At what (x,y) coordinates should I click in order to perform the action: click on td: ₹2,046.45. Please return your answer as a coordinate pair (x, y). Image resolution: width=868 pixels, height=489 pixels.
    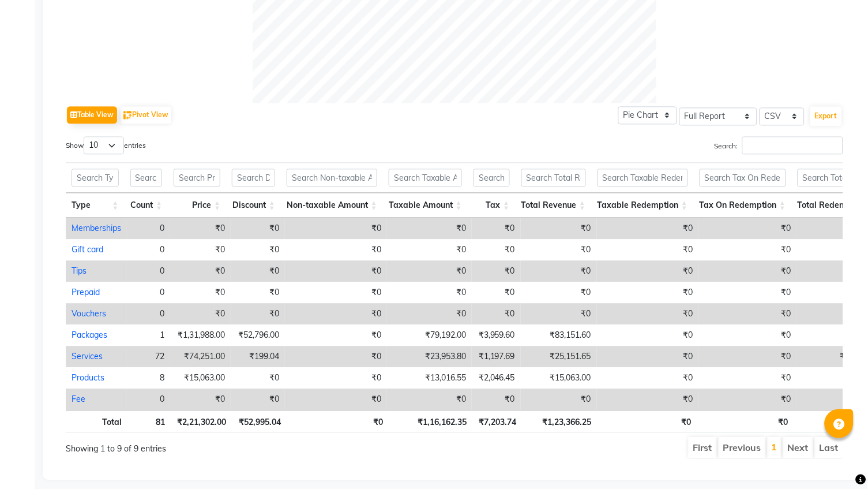
    Looking at the image, I should click on (496, 377).